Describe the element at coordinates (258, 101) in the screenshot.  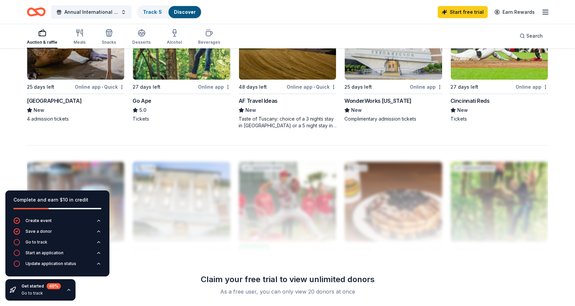
I see `div: AF Travel Ideas` at that location.